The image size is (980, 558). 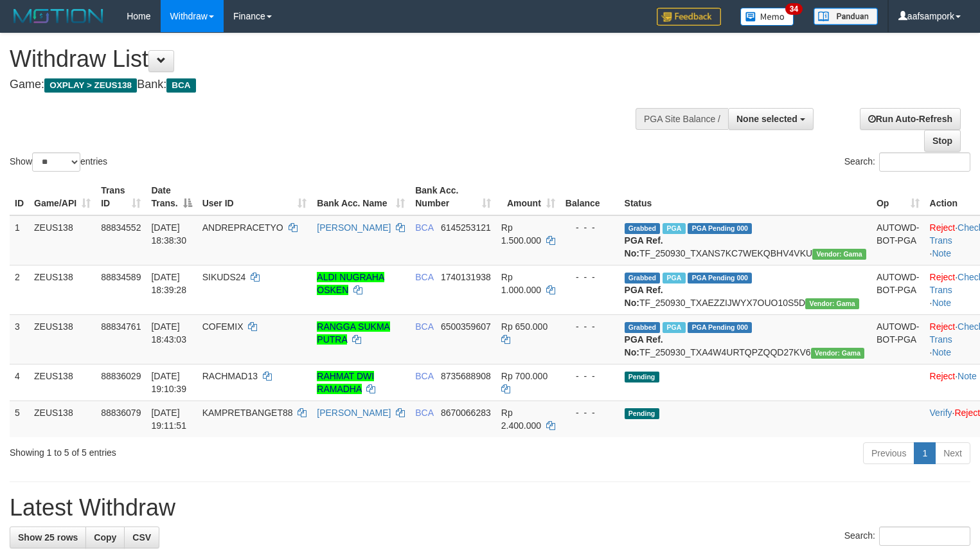 What do you see at coordinates (466, 413) in the screenshot?
I see `span: Copy 8670066283 to clipboard` at bounding box center [466, 413].